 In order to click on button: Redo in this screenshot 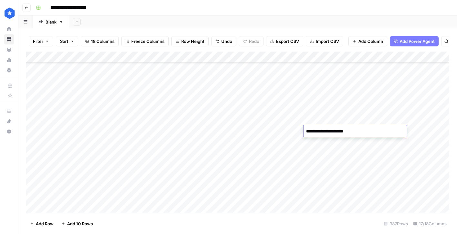, I will do `click(251, 41)`.